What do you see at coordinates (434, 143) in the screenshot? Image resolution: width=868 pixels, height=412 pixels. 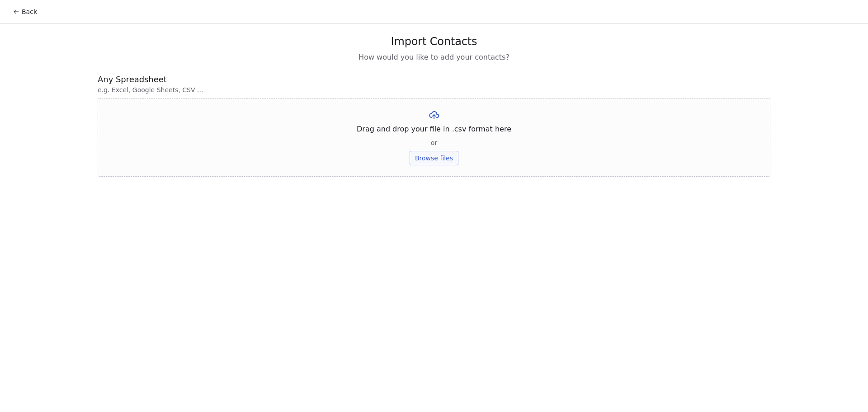 I see `span: or` at bounding box center [434, 143].